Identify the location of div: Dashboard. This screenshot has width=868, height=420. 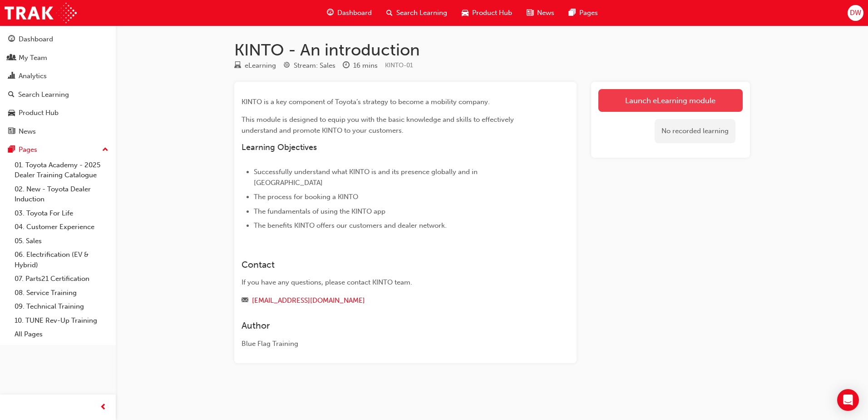
(36, 39).